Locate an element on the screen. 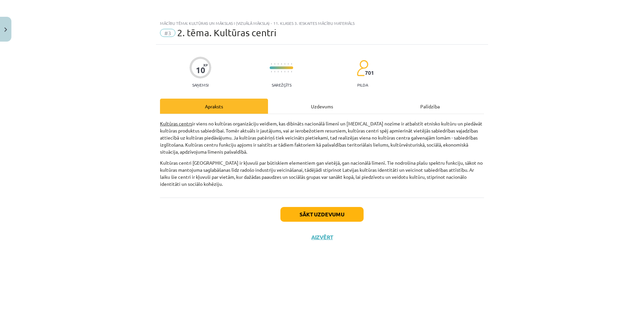 This screenshot has width=644, height=317. div: Apraksts is located at coordinates (214, 106).